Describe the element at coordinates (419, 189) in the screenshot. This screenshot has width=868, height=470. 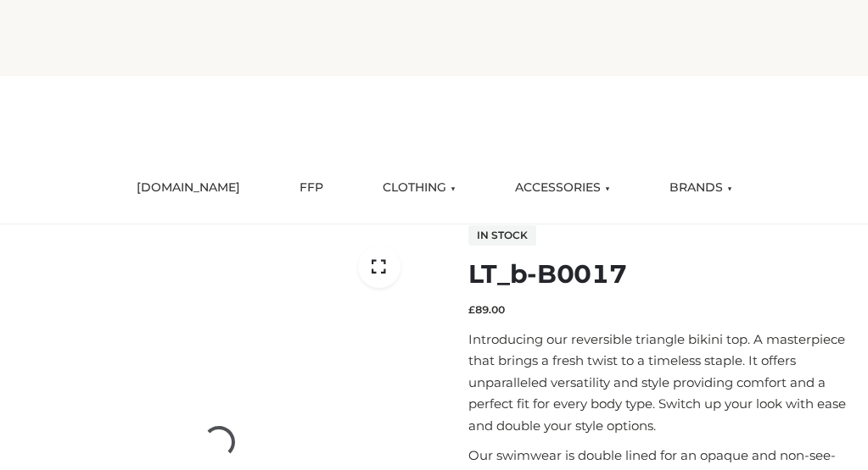
I see `a: CLOTHING` at that location.